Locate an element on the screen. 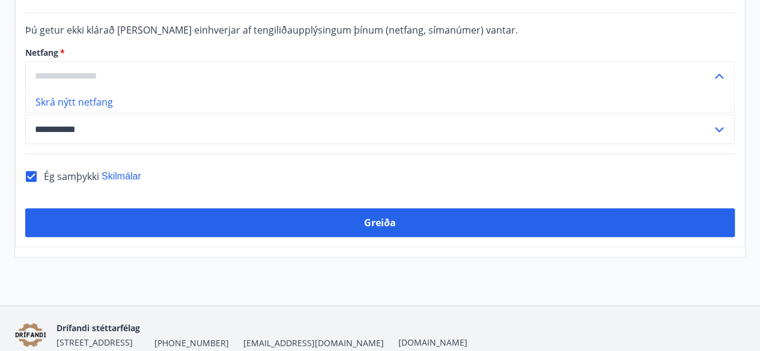 The width and height of the screenshot is (760, 351). span: Ég samþykki is located at coordinates (71, 177).